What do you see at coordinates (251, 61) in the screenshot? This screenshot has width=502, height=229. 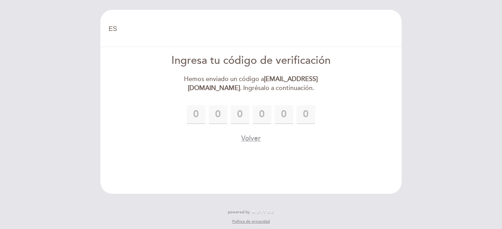 I see `div: Ingresa tu código de verificación` at bounding box center [251, 61].